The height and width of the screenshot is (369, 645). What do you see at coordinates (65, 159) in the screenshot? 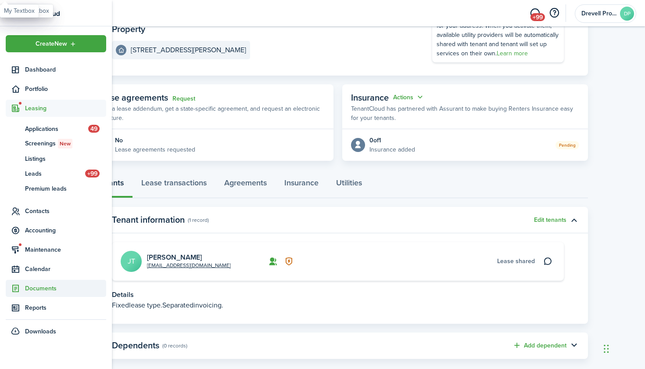
I see `span: Listings` at bounding box center [65, 159].